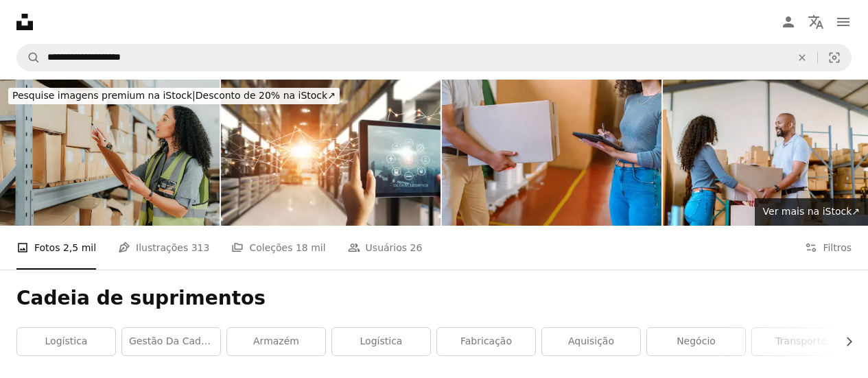 This screenshot has height=378, width=868. I want to click on a: negócio, so click(695, 342).